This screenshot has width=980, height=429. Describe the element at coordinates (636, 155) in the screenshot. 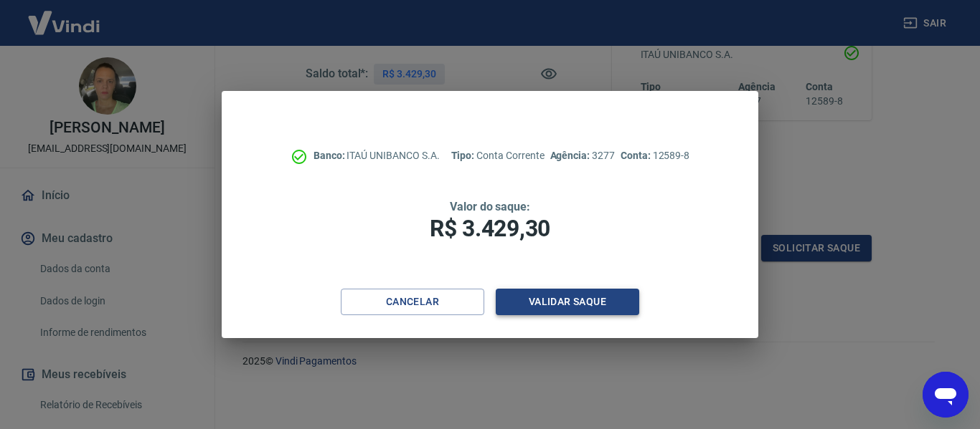

I see `span: Conta:` at that location.